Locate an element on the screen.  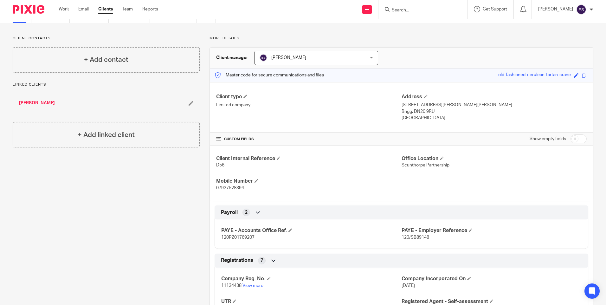
h4: Client type is located at coordinates (309, 97).